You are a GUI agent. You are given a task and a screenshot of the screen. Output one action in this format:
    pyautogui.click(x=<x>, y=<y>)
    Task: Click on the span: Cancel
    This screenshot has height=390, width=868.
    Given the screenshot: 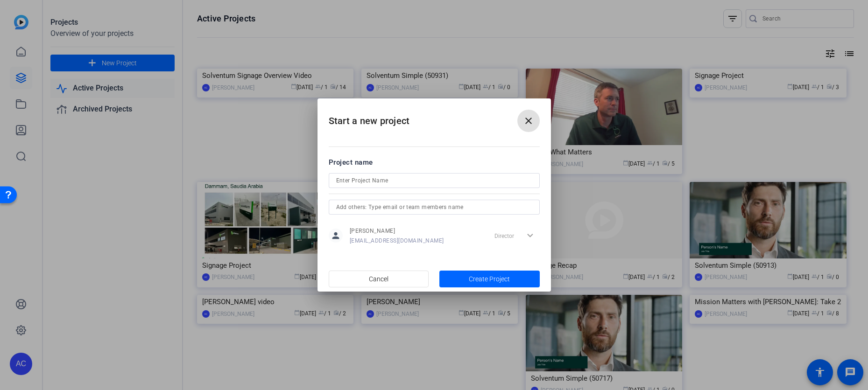 What is the action you would take?
    pyautogui.click(x=379, y=279)
    